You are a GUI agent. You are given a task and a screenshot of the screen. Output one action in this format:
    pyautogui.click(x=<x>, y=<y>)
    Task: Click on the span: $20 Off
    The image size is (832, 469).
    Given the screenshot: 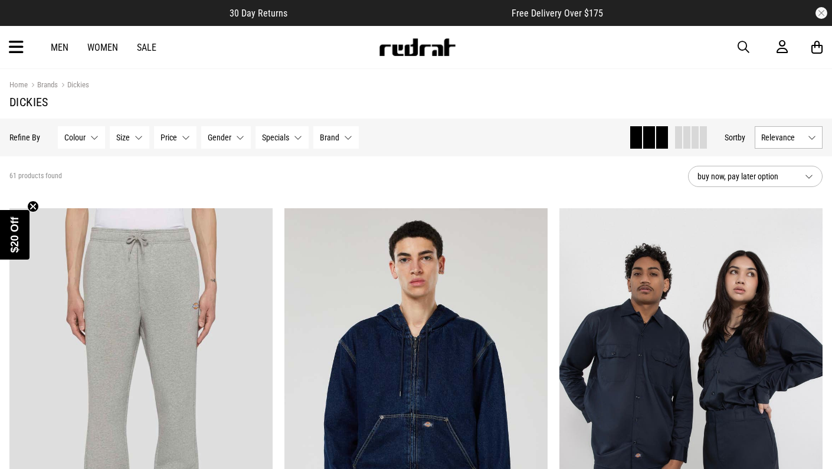 What is the action you would take?
    pyautogui.click(x=15, y=234)
    